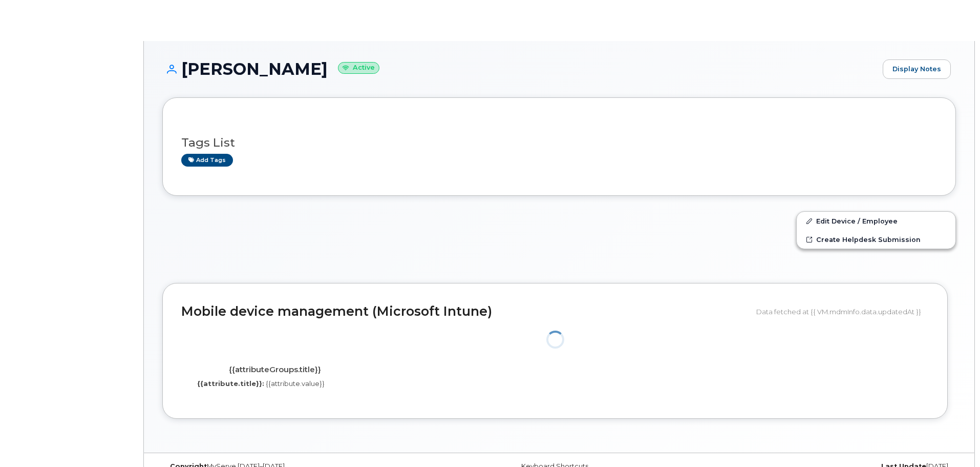  What do you see at coordinates (876, 221) in the screenshot?
I see `a: Edit Device / Employee` at bounding box center [876, 221].